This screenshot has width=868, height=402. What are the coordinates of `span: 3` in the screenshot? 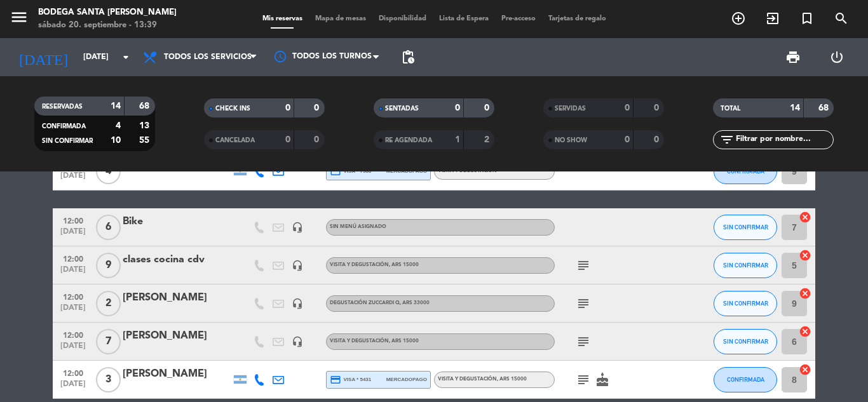 It's located at (108, 380).